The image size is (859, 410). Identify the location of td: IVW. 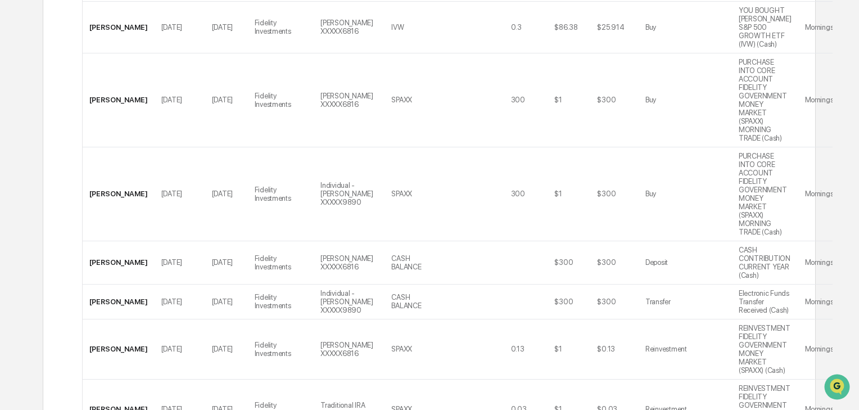
(406, 28).